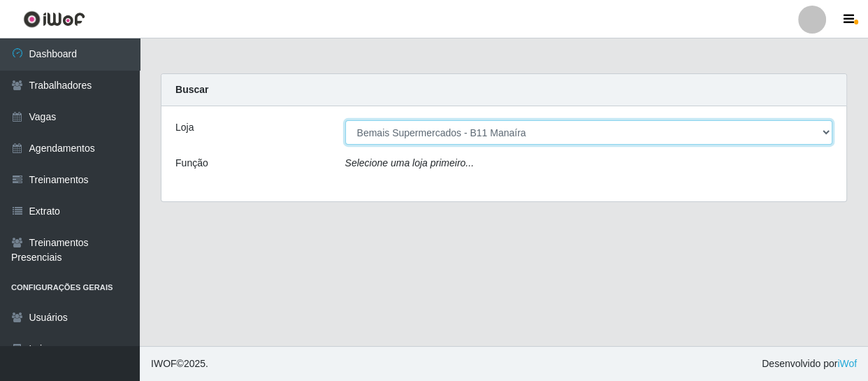 This screenshot has height=381, width=868. What do you see at coordinates (409, 163) in the screenshot?
I see `i: Selecione uma loja primeiro...` at bounding box center [409, 163].